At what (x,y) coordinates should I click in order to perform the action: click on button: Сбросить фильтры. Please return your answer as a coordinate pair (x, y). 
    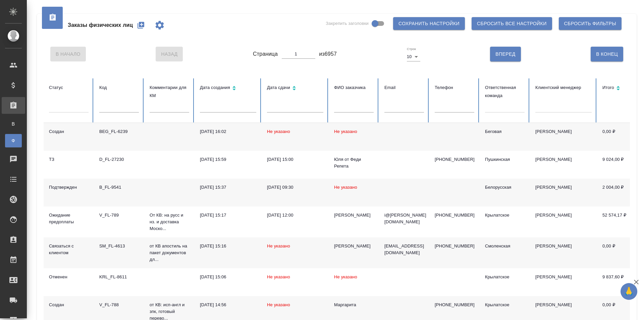
    Looking at the image, I should click on (590, 23).